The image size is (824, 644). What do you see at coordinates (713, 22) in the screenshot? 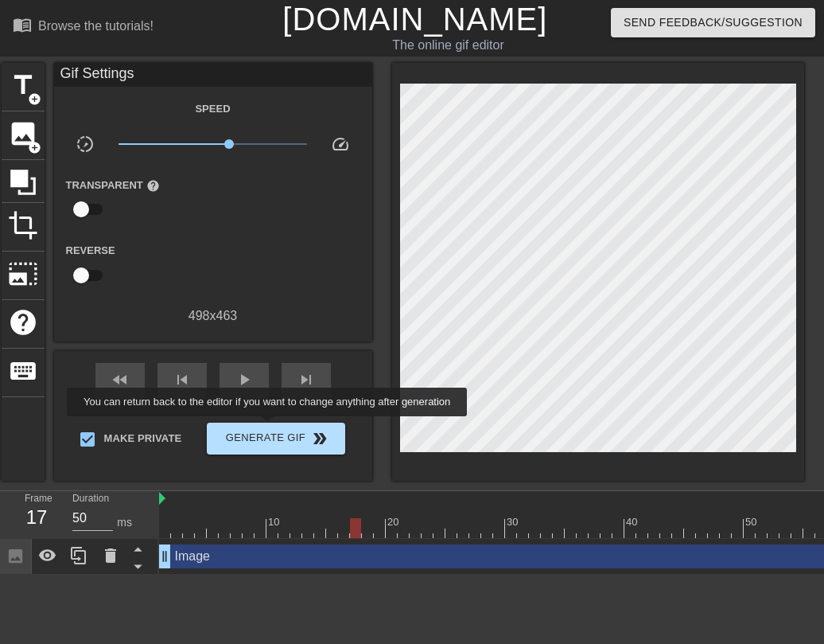
I see `button: Send Feedback/Suggestion` at bounding box center [713, 22].